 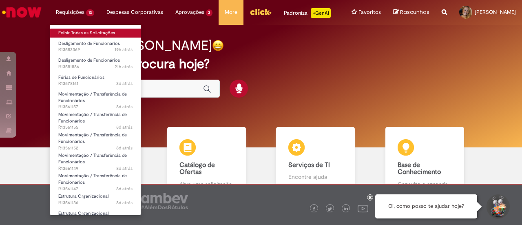 I want to click on b: Serviços de TI, so click(x=309, y=165).